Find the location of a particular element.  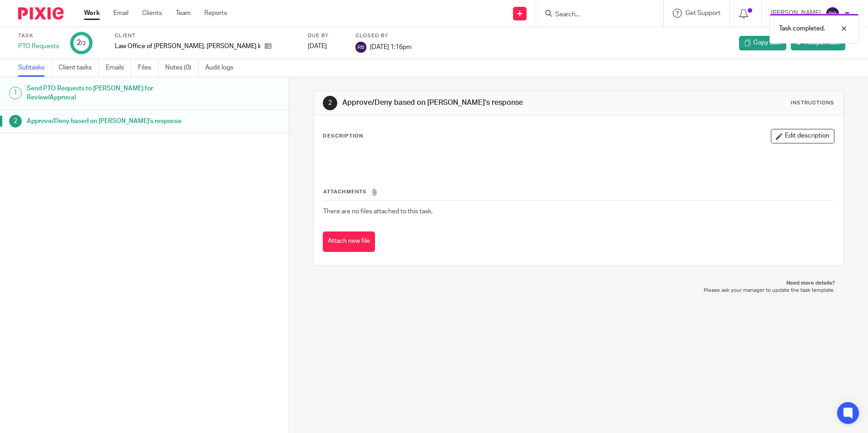

a: Notes (0) is located at coordinates (181, 67).